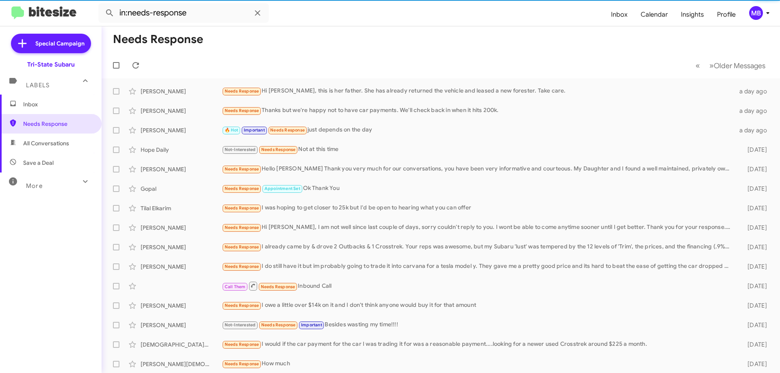 This screenshot has height=373, width=780. Describe the element at coordinates (51, 65) in the screenshot. I see `div: Tri-State Subaru` at that location.